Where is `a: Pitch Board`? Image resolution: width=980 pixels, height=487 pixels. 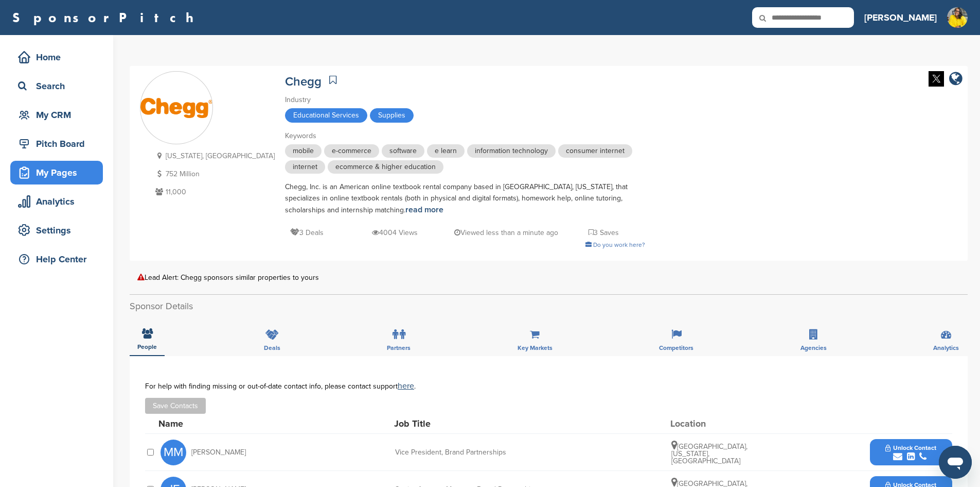 a: Pitch Board is located at coordinates (57, 143).